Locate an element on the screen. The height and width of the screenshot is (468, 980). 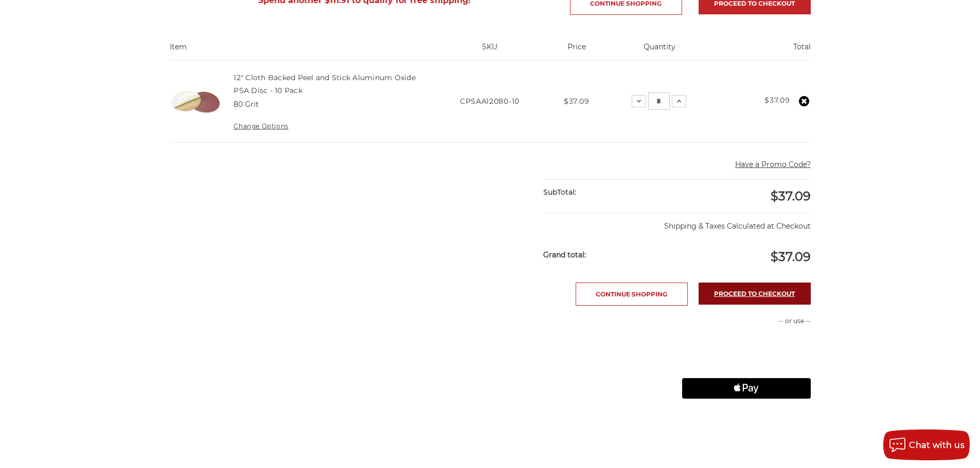
input: 12" Cloth Backed Peel and Stick Aluminum Oxide PSA Disc - 10 Pack Quantity: is located at coordinates (658, 101).